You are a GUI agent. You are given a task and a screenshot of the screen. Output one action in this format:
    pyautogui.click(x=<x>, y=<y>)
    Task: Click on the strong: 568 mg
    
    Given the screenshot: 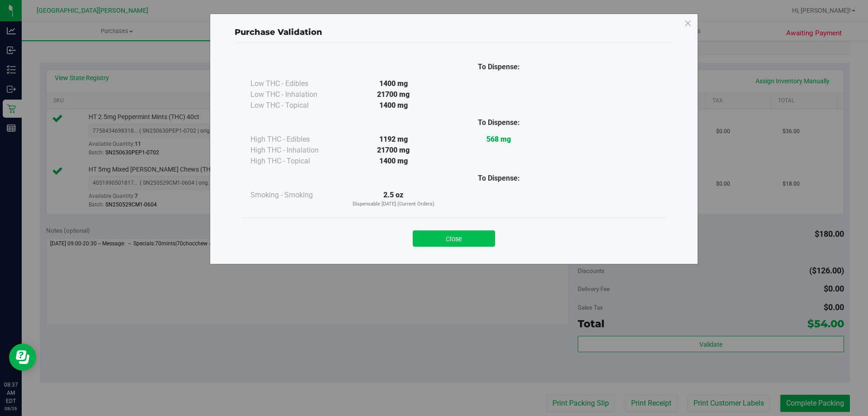 What is the action you would take?
    pyautogui.click(x=499, y=139)
    